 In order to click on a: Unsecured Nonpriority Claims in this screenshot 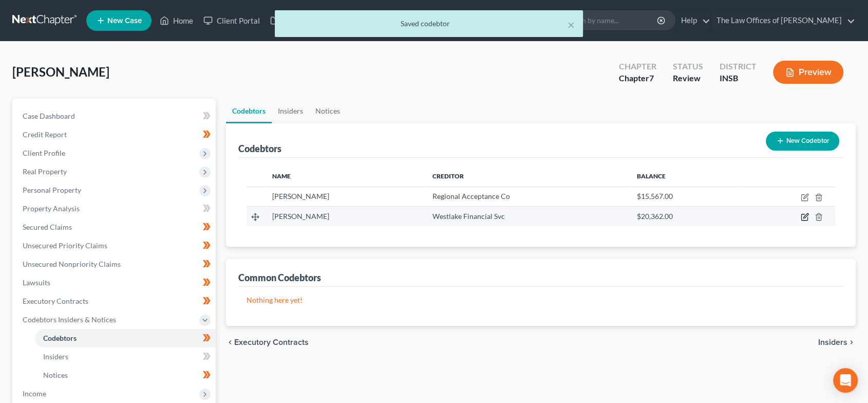, I will do `click(115, 264)`.